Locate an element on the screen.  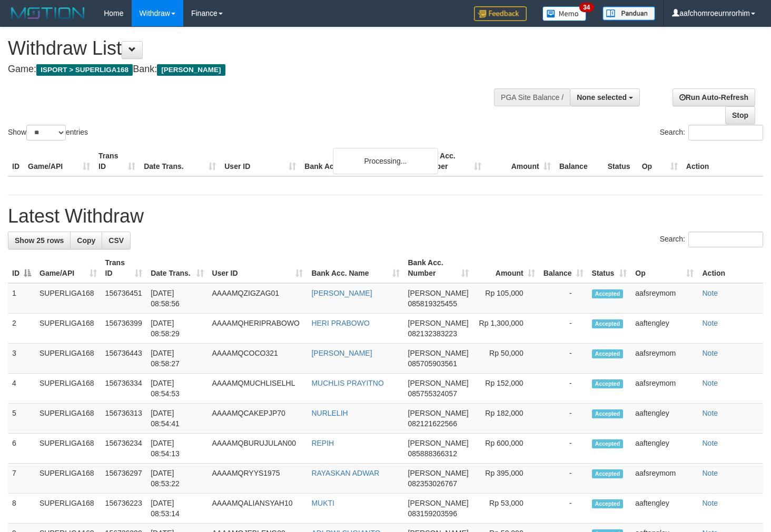
td: Rp 182,000 is located at coordinates (506, 418).